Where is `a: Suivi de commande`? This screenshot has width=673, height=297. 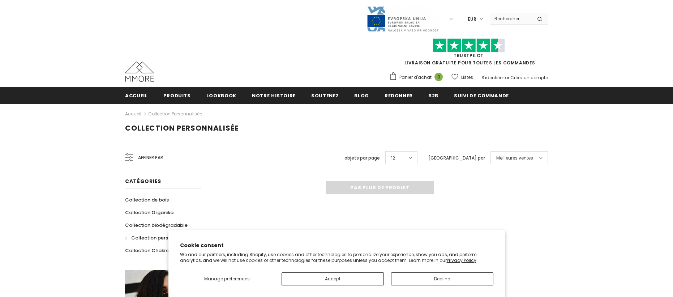
a: Suivi de commande is located at coordinates (482, 95).